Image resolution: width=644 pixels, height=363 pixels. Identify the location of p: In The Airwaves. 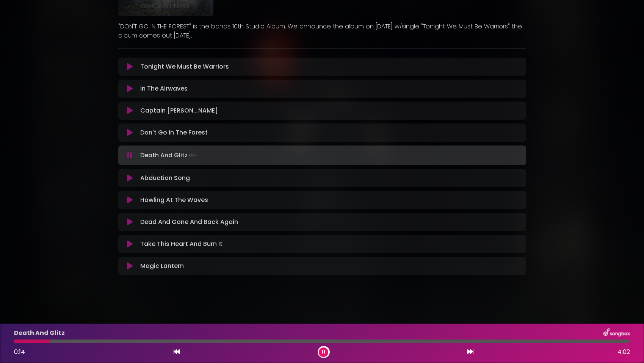
(164, 89).